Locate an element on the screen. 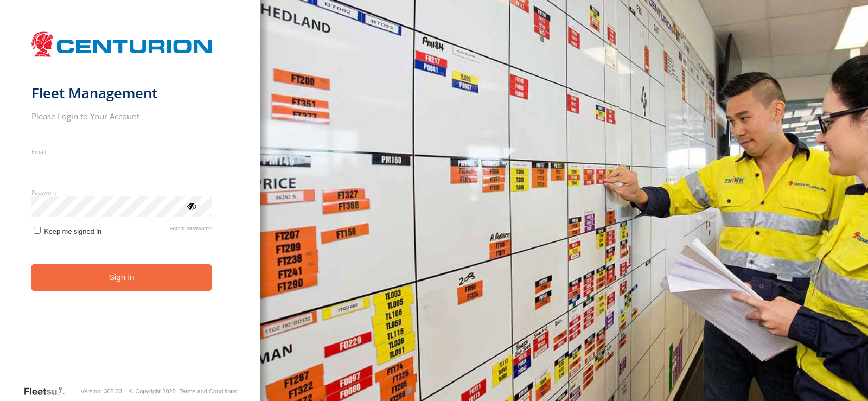 The image size is (868, 401). label: Email is located at coordinates (122, 152).